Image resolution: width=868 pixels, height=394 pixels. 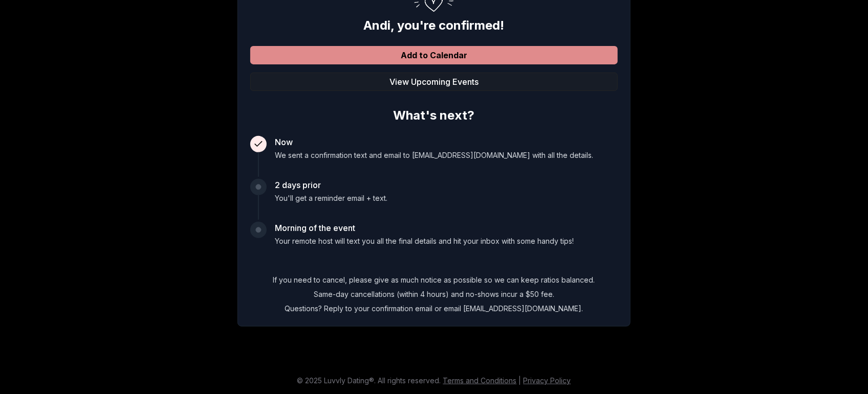 What do you see at coordinates (434, 280) in the screenshot?
I see `p: If you need to cancel, please give as much notice as possible so we can keep ratios balanced.` at bounding box center [434, 280].